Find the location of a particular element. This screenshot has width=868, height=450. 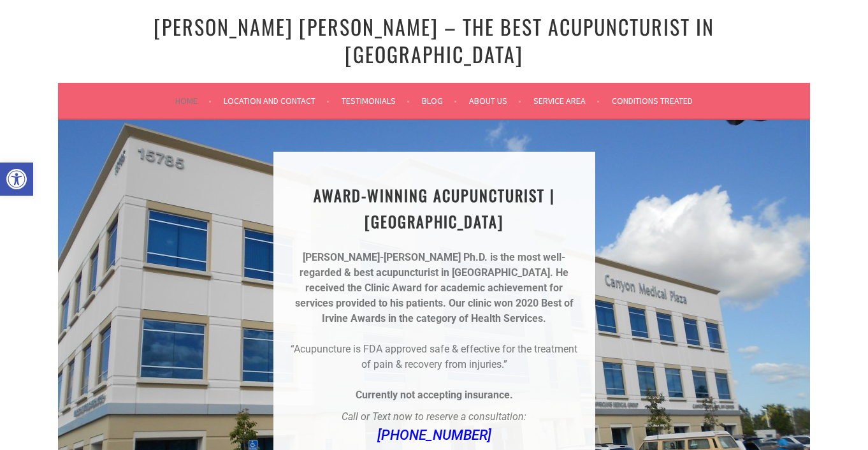

em: Call or Text now to reserve a consultation: is located at coordinates (434, 416).